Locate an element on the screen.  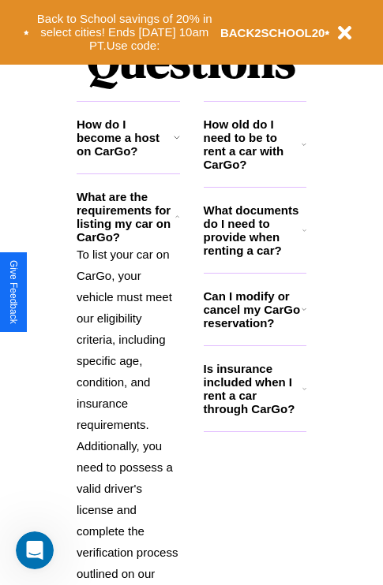
h3: What documents do I need to provide when renting a car? is located at coordinates (253, 230).